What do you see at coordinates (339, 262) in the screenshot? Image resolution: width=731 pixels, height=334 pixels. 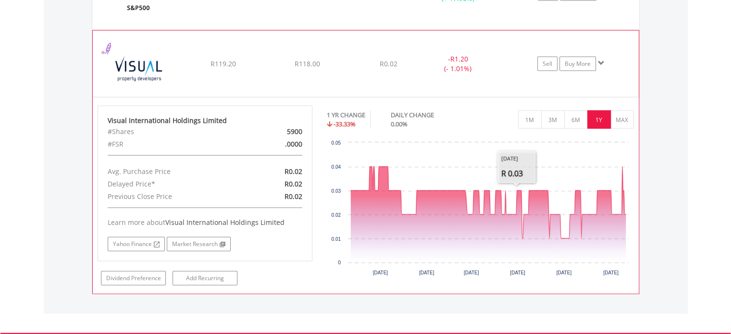 I see `text: 0` at bounding box center [339, 262].